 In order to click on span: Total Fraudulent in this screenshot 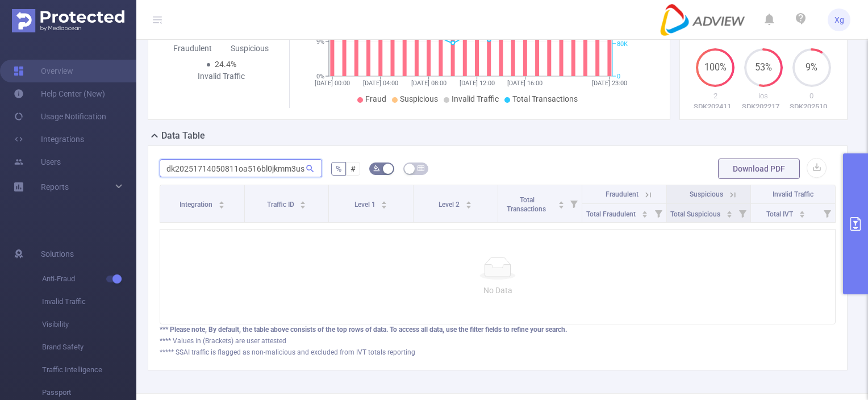, I will do `click(612, 214)`.